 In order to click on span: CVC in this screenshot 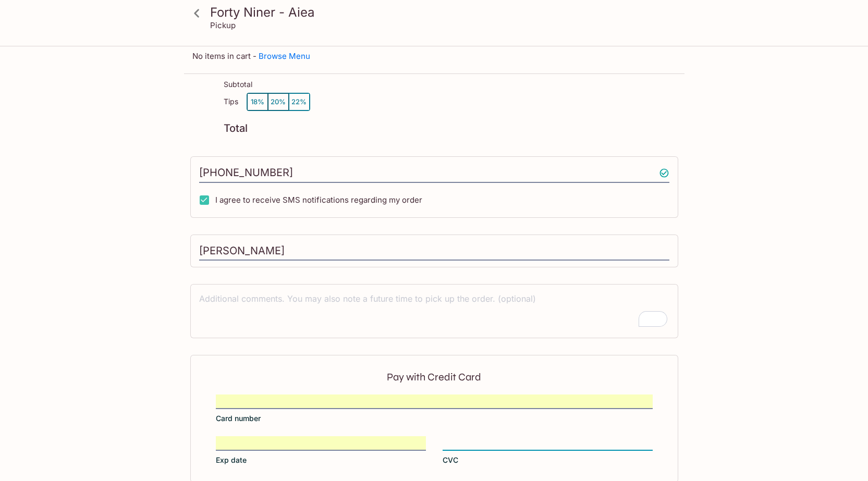, I will do `click(450, 460)`.